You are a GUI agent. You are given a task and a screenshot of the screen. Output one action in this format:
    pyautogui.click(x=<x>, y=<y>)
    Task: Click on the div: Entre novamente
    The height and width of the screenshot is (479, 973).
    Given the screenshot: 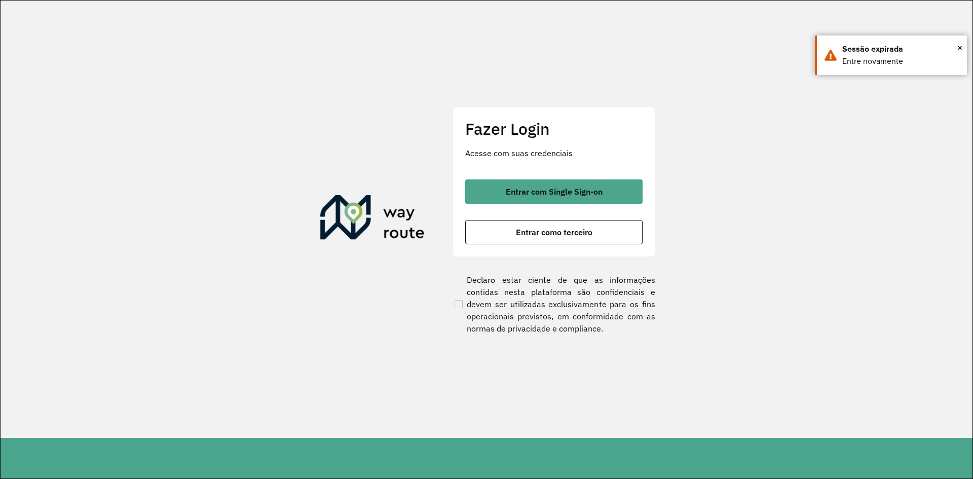 What is the action you would take?
    pyautogui.click(x=900, y=61)
    